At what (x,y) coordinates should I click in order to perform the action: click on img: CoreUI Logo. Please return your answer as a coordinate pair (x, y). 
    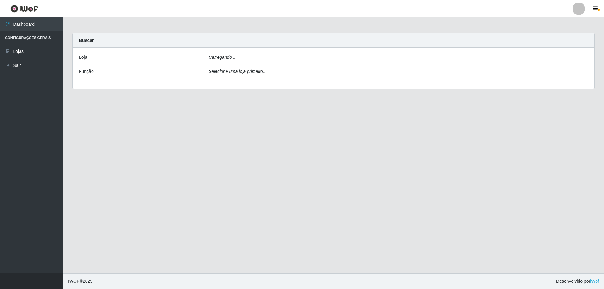
    Looking at the image, I should click on (24, 8).